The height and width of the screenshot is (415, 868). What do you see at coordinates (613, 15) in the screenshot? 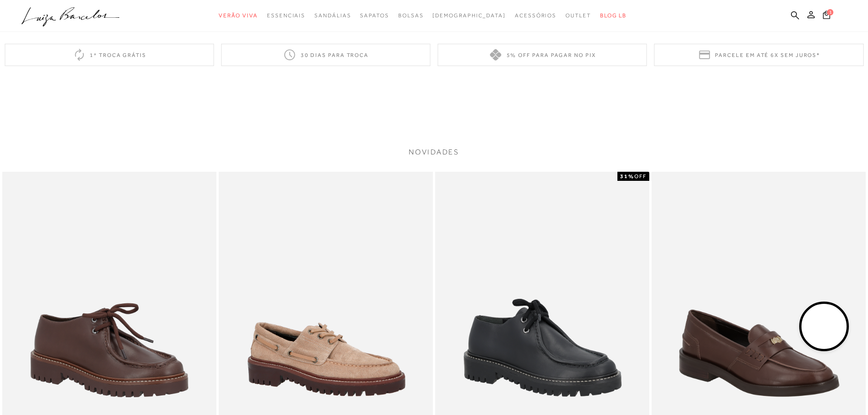
I see `a: BLOG LB` at bounding box center [613, 15].